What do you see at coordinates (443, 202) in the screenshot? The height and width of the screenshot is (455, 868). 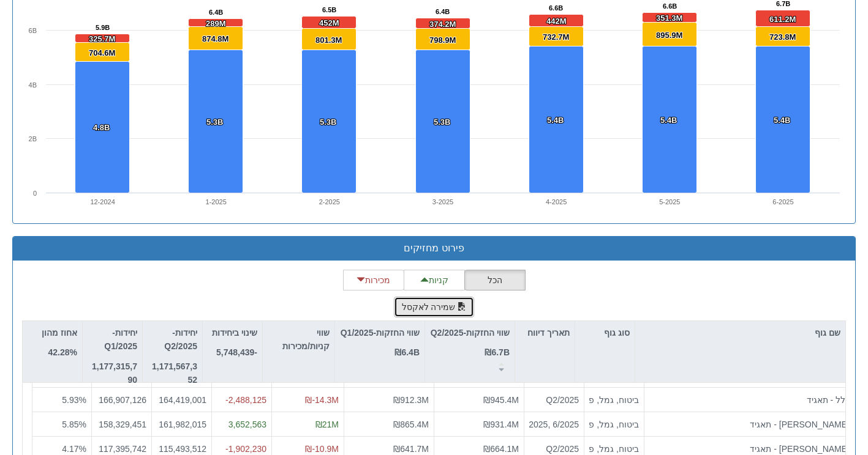 I see `text: 3-2025` at bounding box center [443, 202].